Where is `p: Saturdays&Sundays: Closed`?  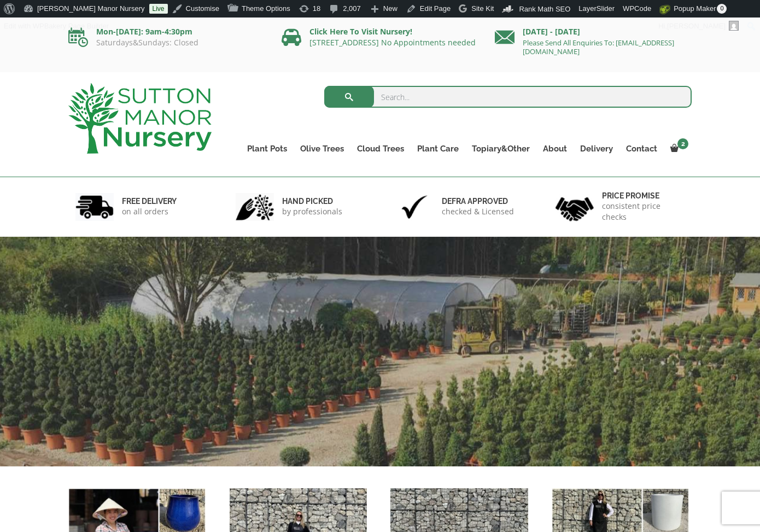 p: Saturdays&Sundays: Closed is located at coordinates (167, 43).